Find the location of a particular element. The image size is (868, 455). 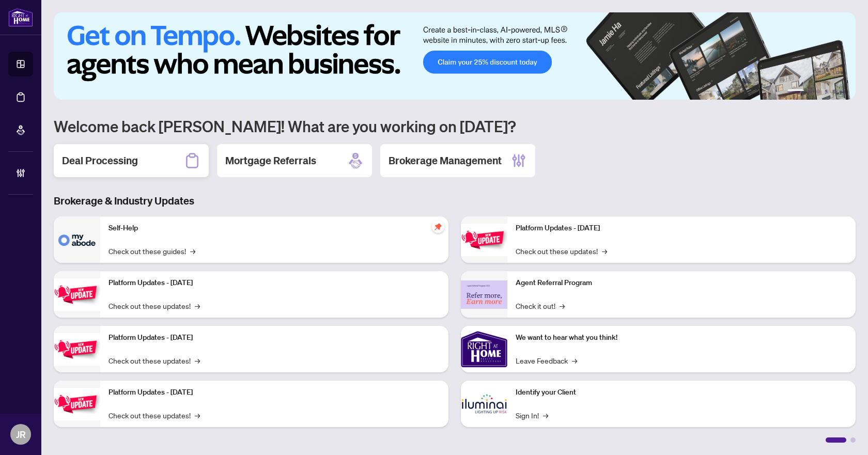

img: Self-Help is located at coordinates (77, 240).